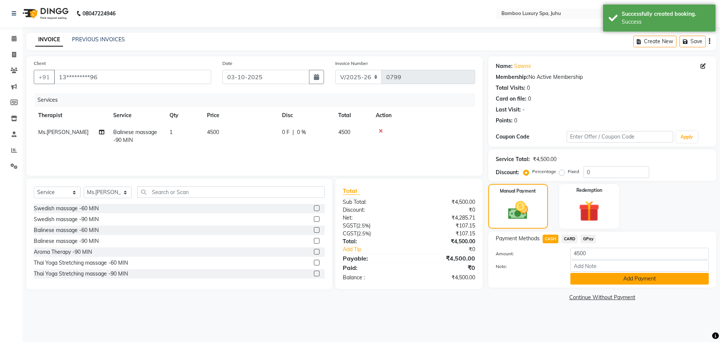  What do you see at coordinates (49, 40) in the screenshot?
I see `a: INVOICE` at bounding box center [49, 40].